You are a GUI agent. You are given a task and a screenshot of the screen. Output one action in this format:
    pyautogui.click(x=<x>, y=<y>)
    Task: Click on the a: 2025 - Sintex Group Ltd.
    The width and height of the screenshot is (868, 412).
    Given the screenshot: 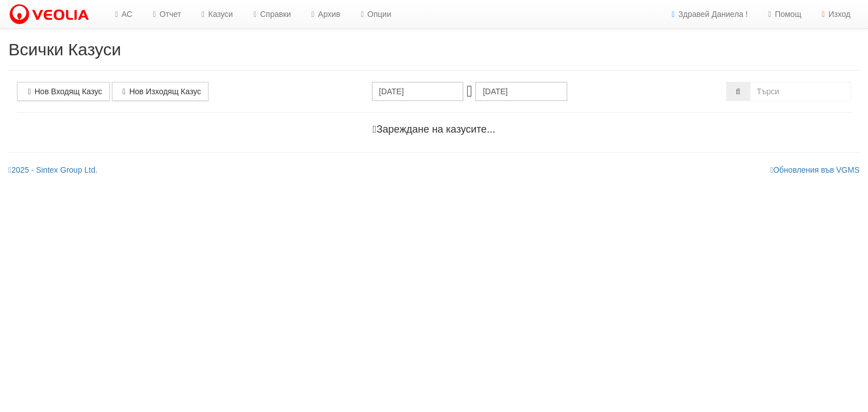 What is the action you would take?
    pyautogui.click(x=53, y=170)
    